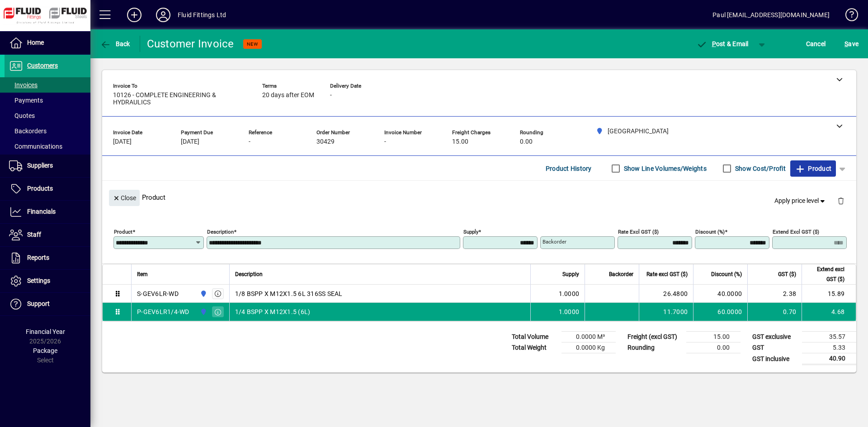 This screenshot has width=868, height=427. I want to click on span: 30429, so click(325, 142).